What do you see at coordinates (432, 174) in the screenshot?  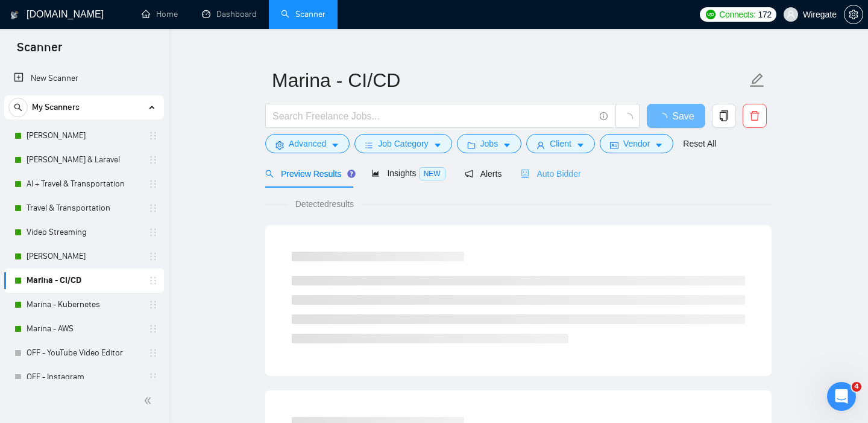 I see `span: NEW` at bounding box center [432, 174].